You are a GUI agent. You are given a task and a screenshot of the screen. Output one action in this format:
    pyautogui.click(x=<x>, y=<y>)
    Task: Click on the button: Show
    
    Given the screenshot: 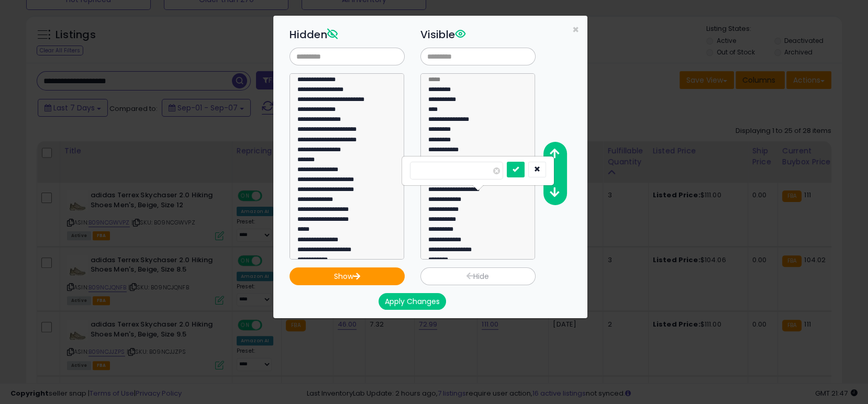 What is the action you would take?
    pyautogui.click(x=347, y=276)
    